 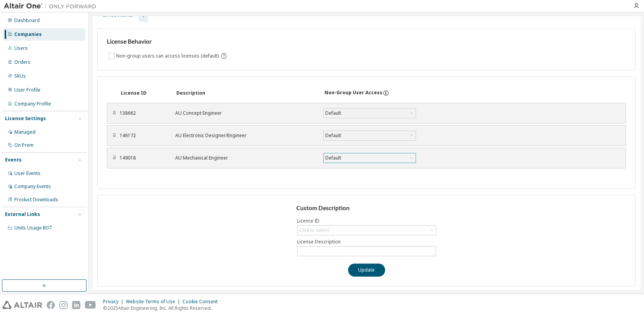 What do you see at coordinates (27, 90) in the screenshot?
I see `div: User Profile` at bounding box center [27, 90].